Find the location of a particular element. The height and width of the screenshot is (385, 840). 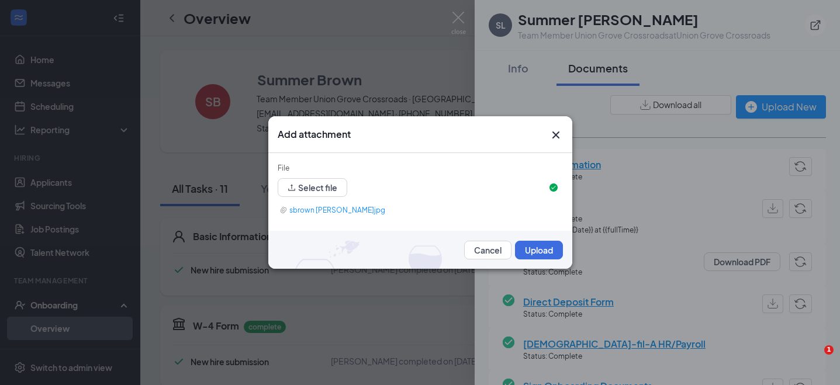

button: Upload is located at coordinates (539, 250).